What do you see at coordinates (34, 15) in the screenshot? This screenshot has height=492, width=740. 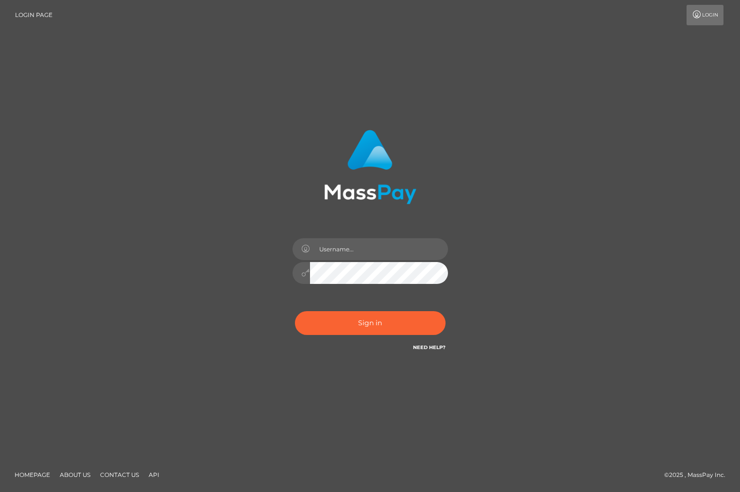 I see `a: Login Page` at bounding box center [34, 15].